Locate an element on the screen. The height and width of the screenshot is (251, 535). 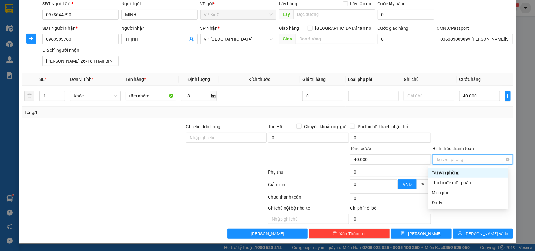
span: SL is located at coordinates (42, 79).